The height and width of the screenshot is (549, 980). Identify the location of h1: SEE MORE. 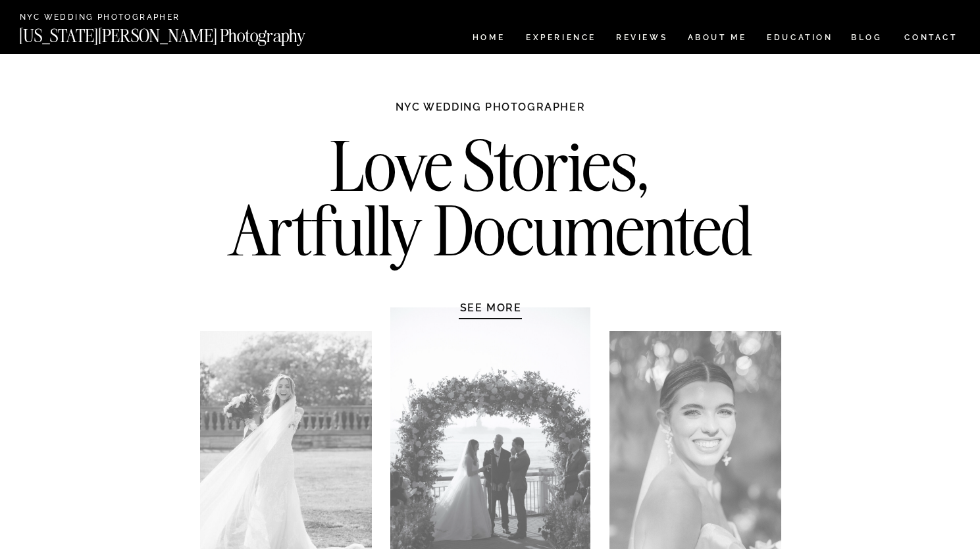
(491, 307).